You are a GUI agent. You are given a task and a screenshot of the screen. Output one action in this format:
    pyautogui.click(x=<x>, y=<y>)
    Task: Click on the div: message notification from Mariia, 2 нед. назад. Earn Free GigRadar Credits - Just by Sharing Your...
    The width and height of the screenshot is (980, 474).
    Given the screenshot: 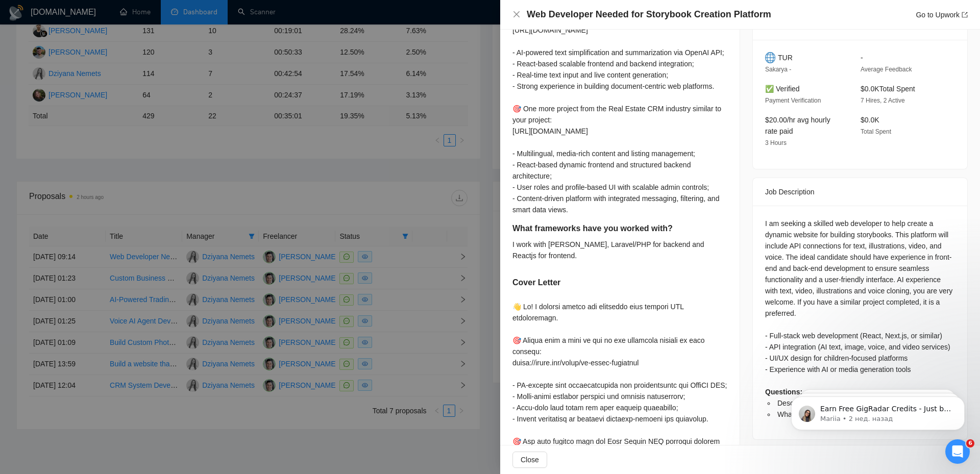 What is the action you would take?
    pyautogui.click(x=102, y=38)
    